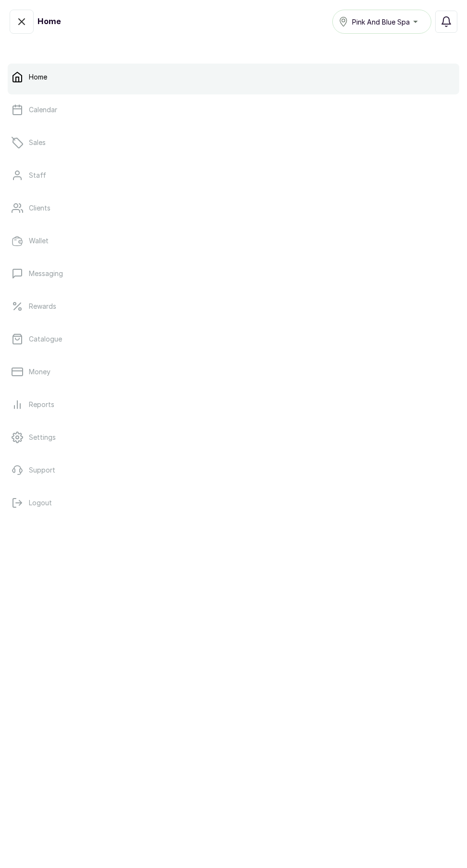  What do you see at coordinates (234, 372) in the screenshot?
I see `a: Money` at bounding box center [234, 372].